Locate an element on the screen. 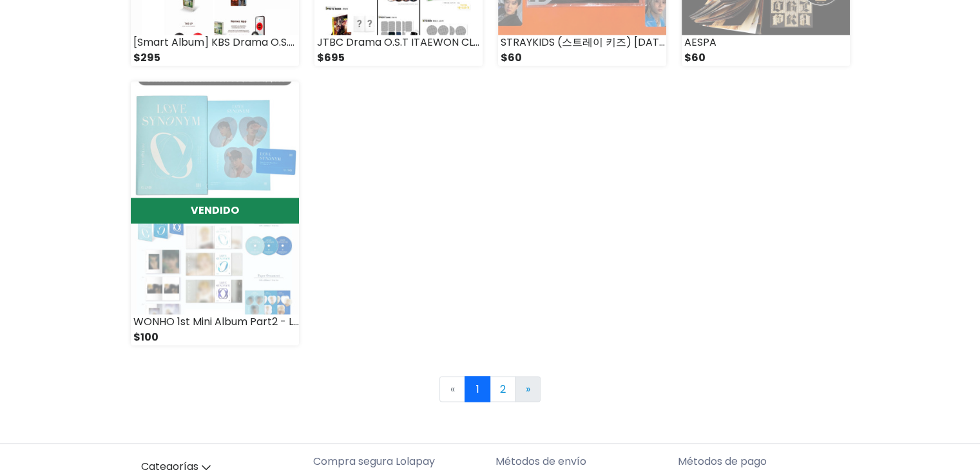 The image size is (980, 470). div: [Smart Album] KBS Drama O.S.T My Perfect Stranger (어쩌다 마주친, 그대) NEMO Album is located at coordinates (214, 42).